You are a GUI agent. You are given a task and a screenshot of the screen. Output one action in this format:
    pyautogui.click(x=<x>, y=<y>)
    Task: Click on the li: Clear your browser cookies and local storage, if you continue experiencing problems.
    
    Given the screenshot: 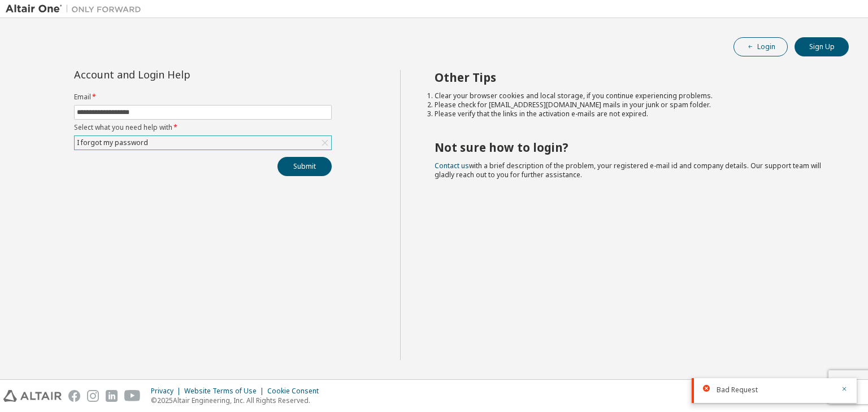 What is the action you would take?
    pyautogui.click(x=632, y=96)
    